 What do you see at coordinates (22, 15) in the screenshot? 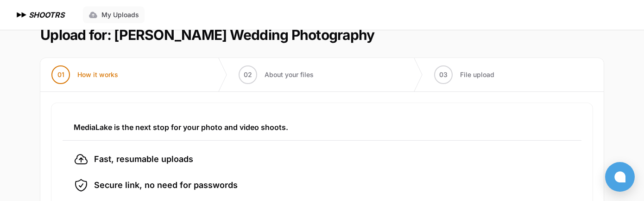
I see `img: SHOOTRS` at bounding box center [22, 15].